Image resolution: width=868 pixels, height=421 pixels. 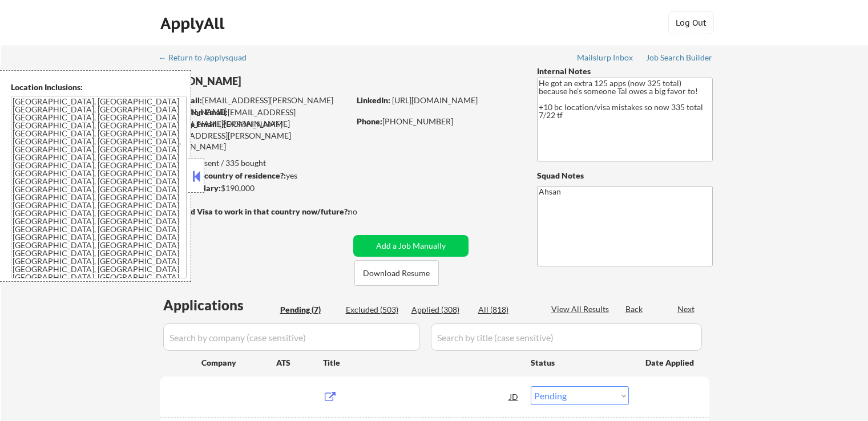 I want to click on button: Download Resume, so click(x=396, y=272).